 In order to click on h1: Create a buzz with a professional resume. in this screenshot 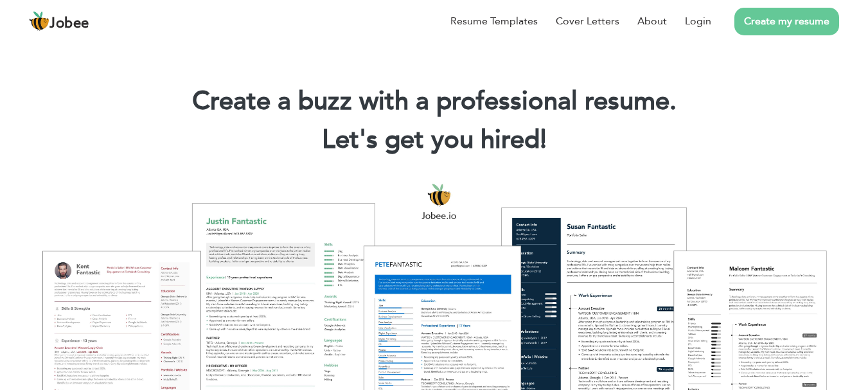, I will do `click(434, 102)`.